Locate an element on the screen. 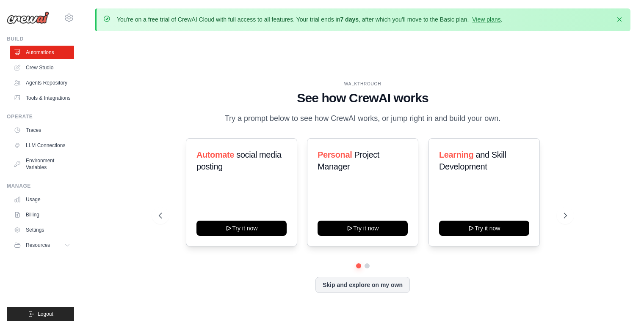 Image resolution: width=644 pixels, height=328 pixels. a: View plans is located at coordinates (486, 19).